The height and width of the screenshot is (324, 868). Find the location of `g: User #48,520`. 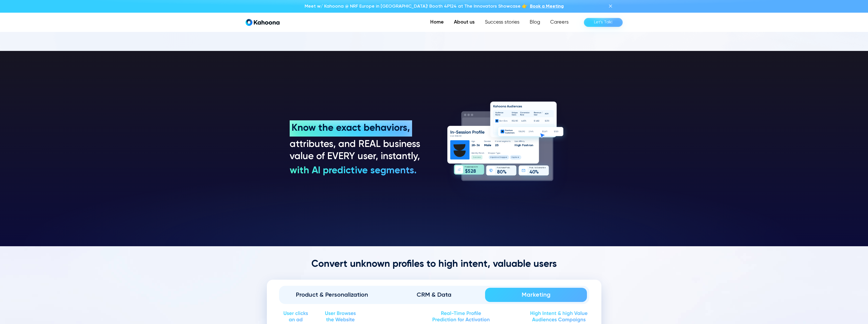

g: User #48,520 is located at coordinates (456, 136).